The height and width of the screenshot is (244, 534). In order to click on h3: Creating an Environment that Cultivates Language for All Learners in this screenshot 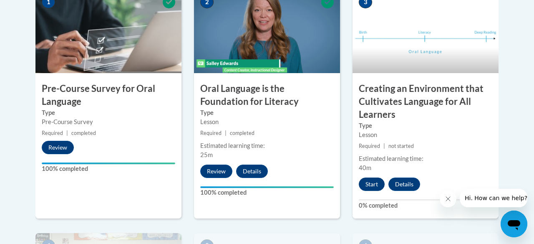, I will do `click(425, 101)`.